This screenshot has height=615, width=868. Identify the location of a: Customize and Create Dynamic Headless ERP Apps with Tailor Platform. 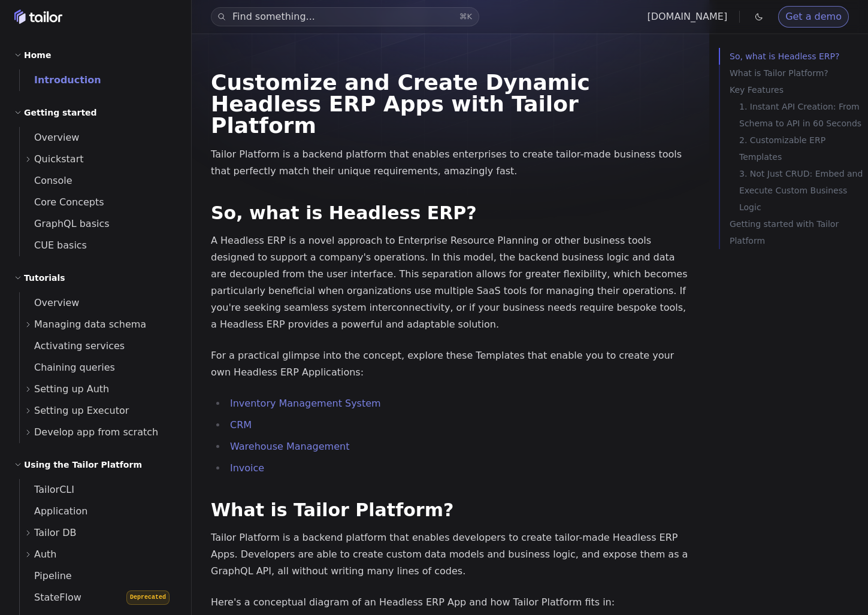
(400, 104).